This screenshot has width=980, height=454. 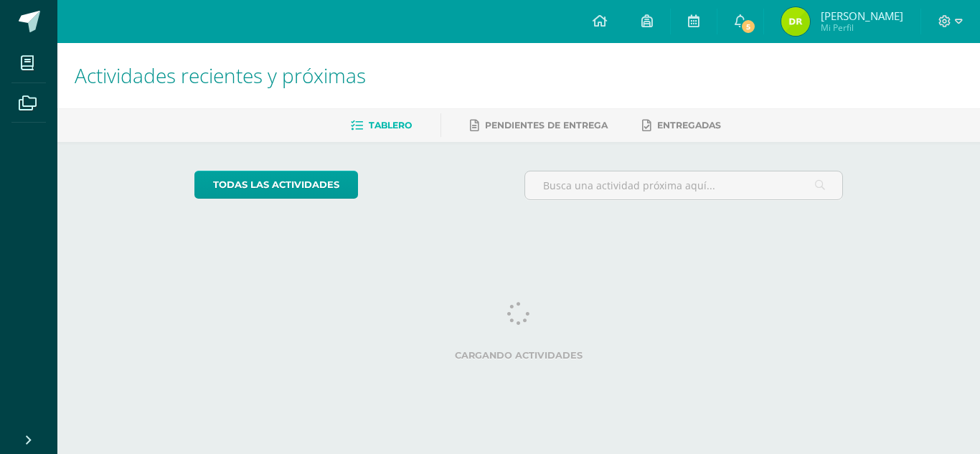 I want to click on span: Pendientes de entrega, so click(x=546, y=125).